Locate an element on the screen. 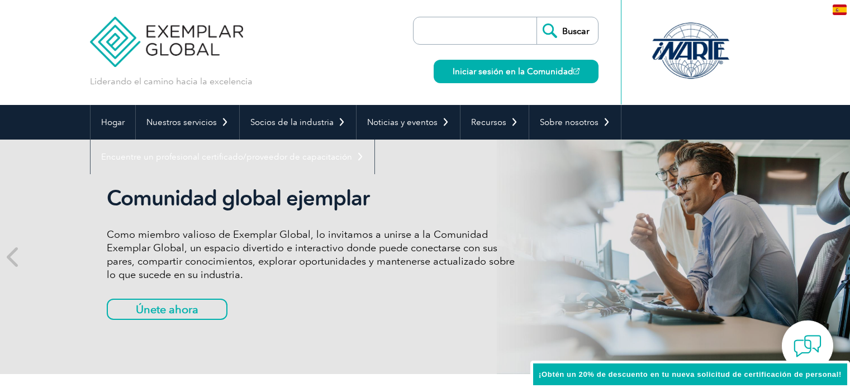 The image size is (850, 388). font: Como miembro valioso de Exemplar Global, lo invitamos a unirse a la Comunidad Exemplar Global, un... is located at coordinates (311, 255).